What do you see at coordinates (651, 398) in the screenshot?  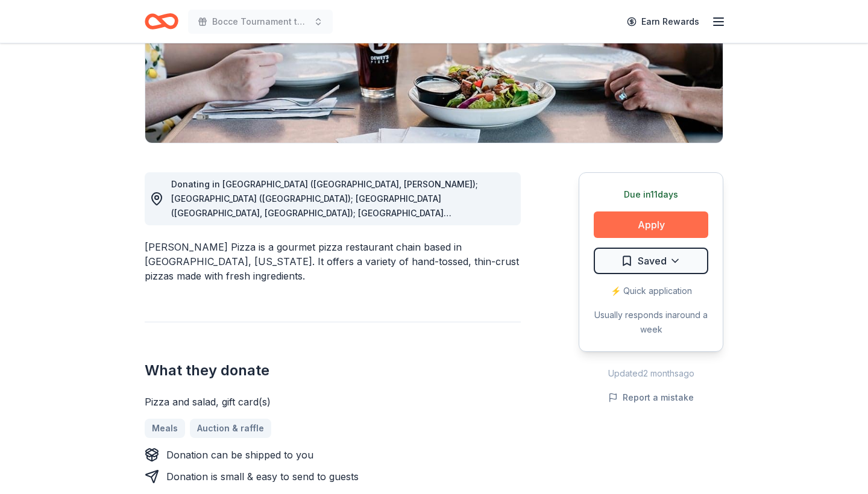 I see `button: Report a mistake` at bounding box center [651, 398].